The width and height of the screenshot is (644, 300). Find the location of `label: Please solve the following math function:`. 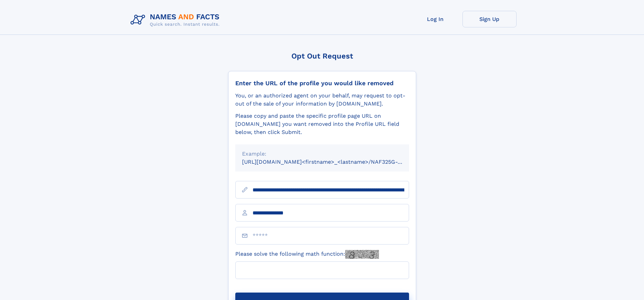

label: Please solve the following math function: is located at coordinates (307, 254).